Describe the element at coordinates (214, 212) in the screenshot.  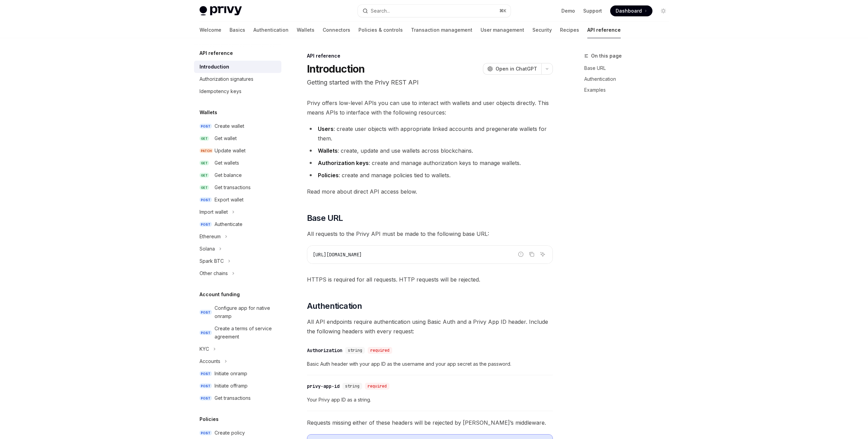
I see `div: Import wallet` at that location.